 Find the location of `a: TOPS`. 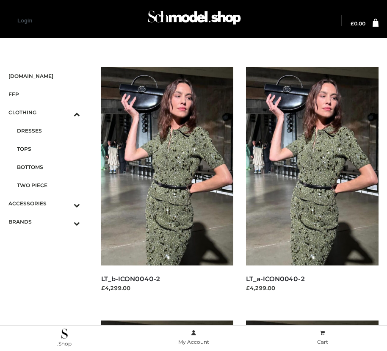

a: TOPS is located at coordinates (48, 149).